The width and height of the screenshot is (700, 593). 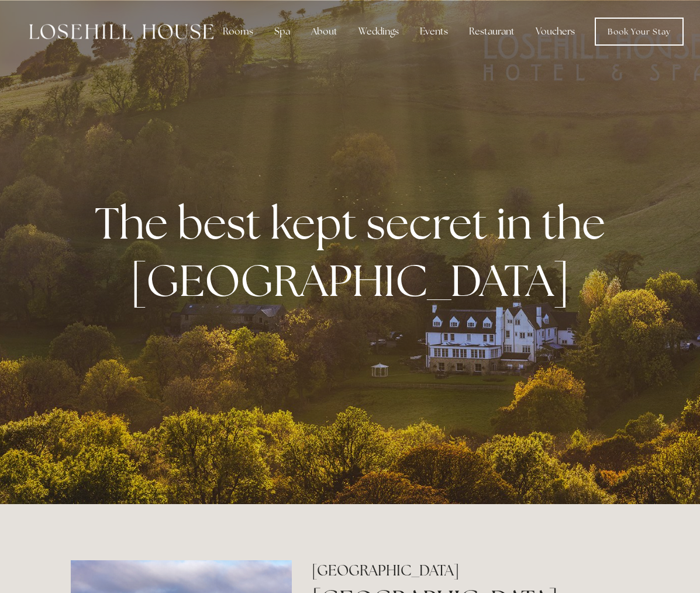 I want to click on div: Events, so click(x=434, y=32).